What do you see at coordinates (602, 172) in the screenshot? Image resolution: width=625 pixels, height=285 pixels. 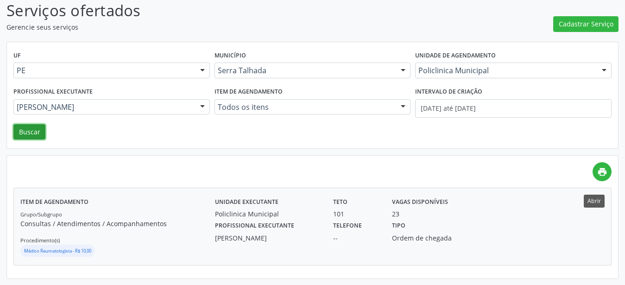 I see `i: print` at bounding box center [602, 172].